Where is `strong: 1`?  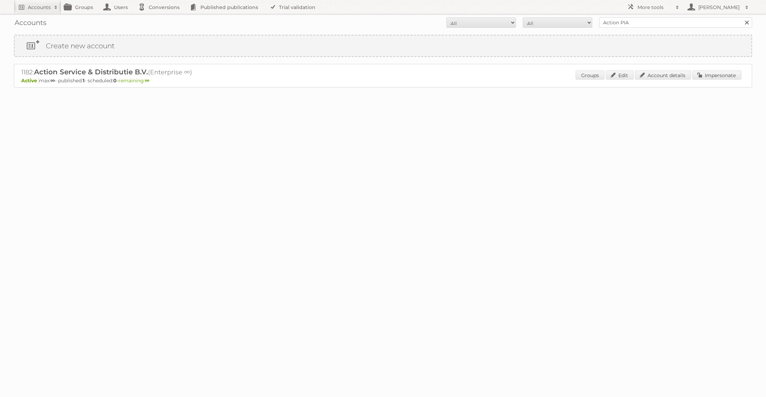 strong: 1 is located at coordinates (83, 81).